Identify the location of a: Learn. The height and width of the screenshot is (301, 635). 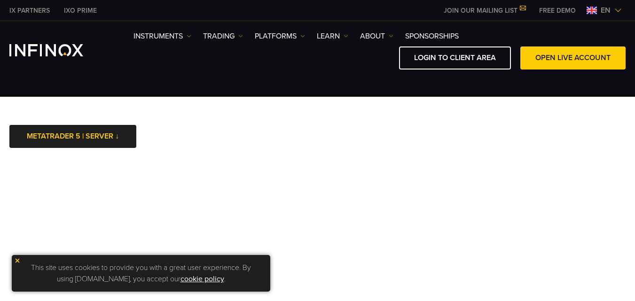
(332, 36).